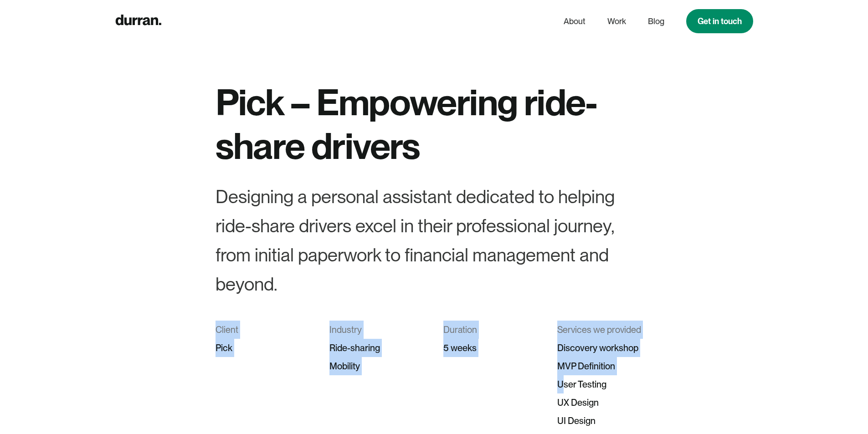 Image resolution: width=868 pixels, height=434 pixels. I want to click on div: User Testing, so click(605, 384).